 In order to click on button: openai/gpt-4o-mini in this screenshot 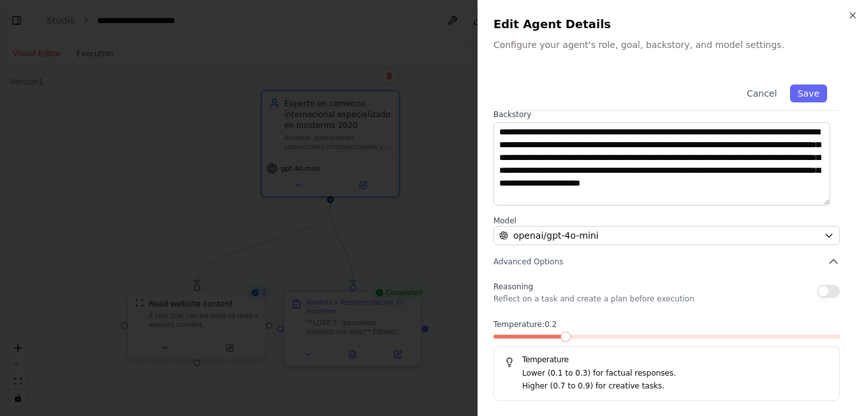, I will do `click(667, 235)`.